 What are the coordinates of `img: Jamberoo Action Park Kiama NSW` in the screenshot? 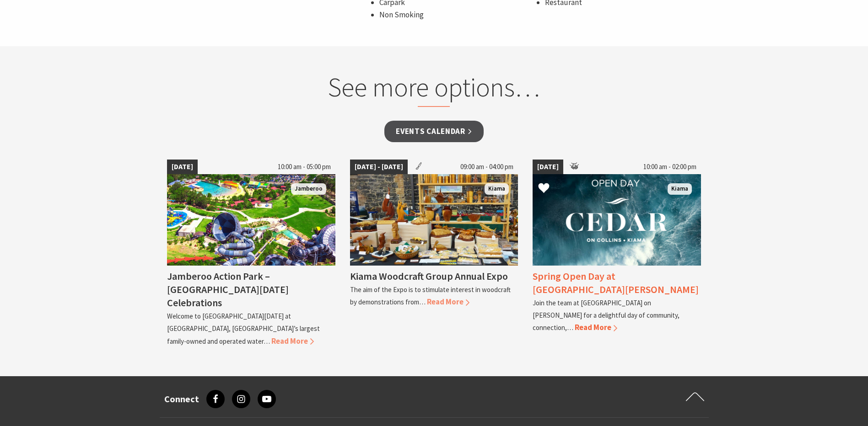 It's located at (252, 220).